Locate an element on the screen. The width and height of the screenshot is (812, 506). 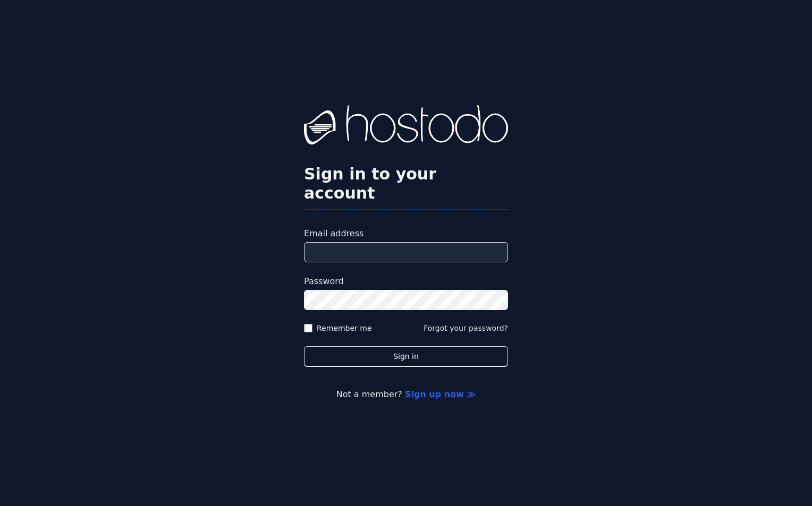
label: Remember me is located at coordinates (344, 328).